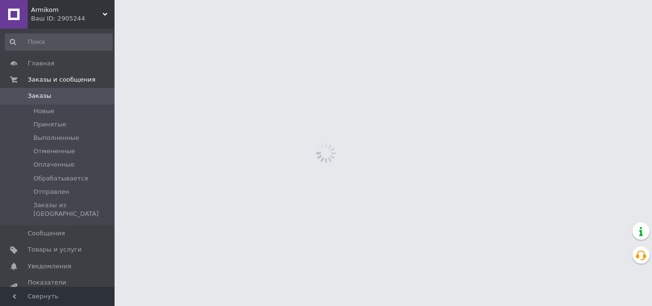 The image size is (652, 306). I want to click on span: Оплаченные, so click(54, 165).